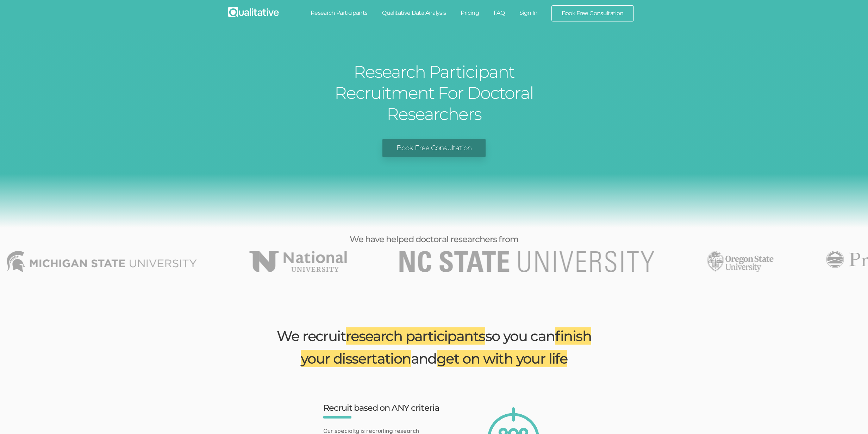 The image size is (868, 434). Describe the element at coordinates (529, 13) in the screenshot. I see `a: Sign In` at that location.